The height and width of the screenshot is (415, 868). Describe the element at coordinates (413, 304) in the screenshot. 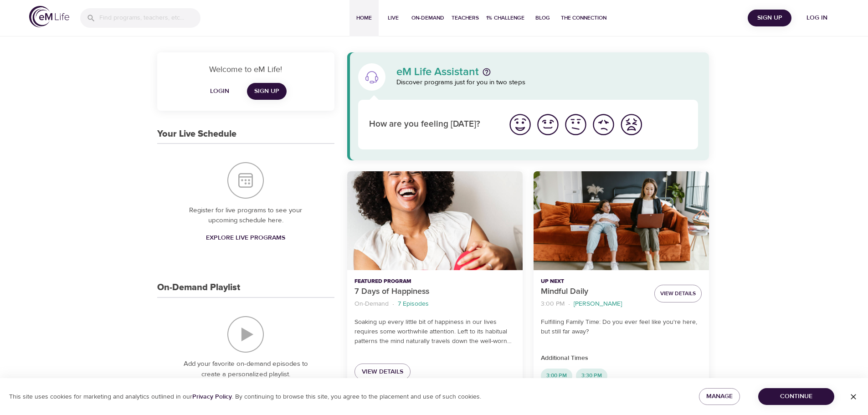

I see `p: 7 Episodes` at that location.